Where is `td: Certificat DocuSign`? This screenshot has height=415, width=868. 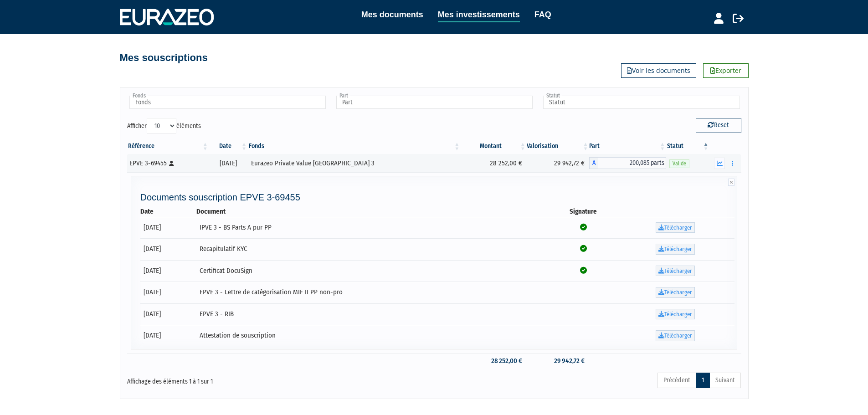 td: Certificat DocuSign is located at coordinates (374, 271).